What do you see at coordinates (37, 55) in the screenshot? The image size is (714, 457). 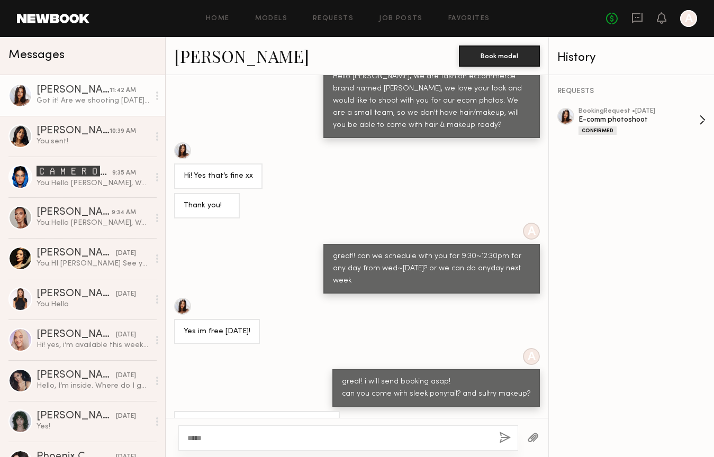 I see `span: Messages` at bounding box center [37, 55].